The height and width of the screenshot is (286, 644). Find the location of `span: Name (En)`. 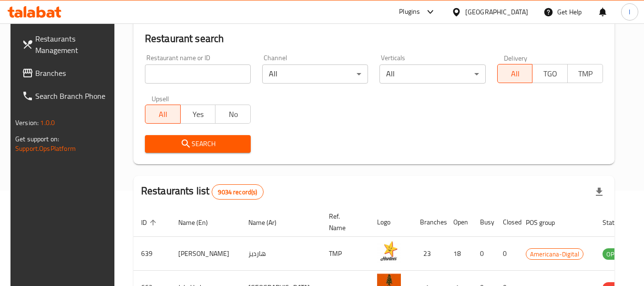

span: Name (En) is located at coordinates (199, 223).